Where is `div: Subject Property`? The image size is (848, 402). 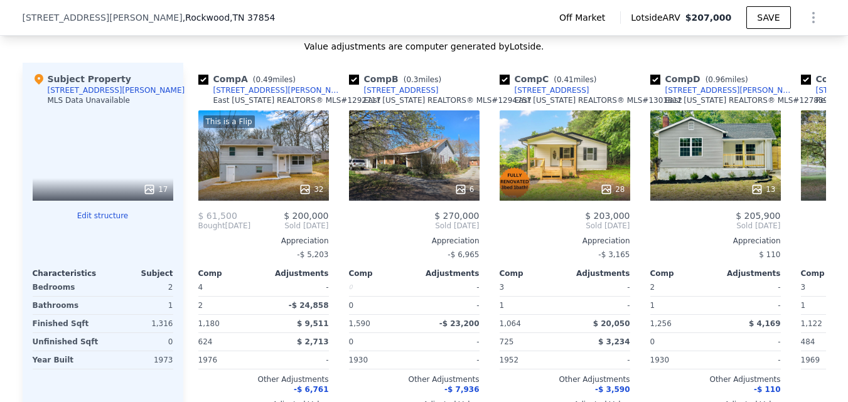 div: Subject Property is located at coordinates (82, 79).